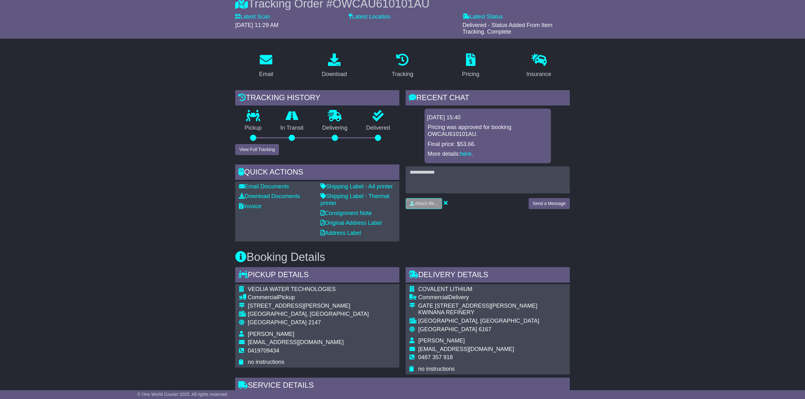 The image size is (805, 399). I want to click on p: More details: ., so click(487, 154).